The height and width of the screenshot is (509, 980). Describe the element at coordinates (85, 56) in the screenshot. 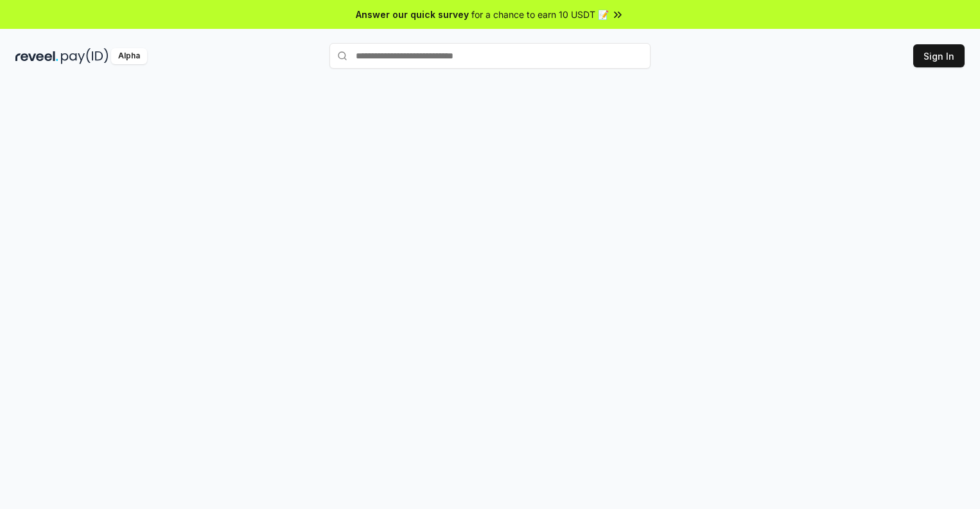

I see `img: pay_id` at that location.